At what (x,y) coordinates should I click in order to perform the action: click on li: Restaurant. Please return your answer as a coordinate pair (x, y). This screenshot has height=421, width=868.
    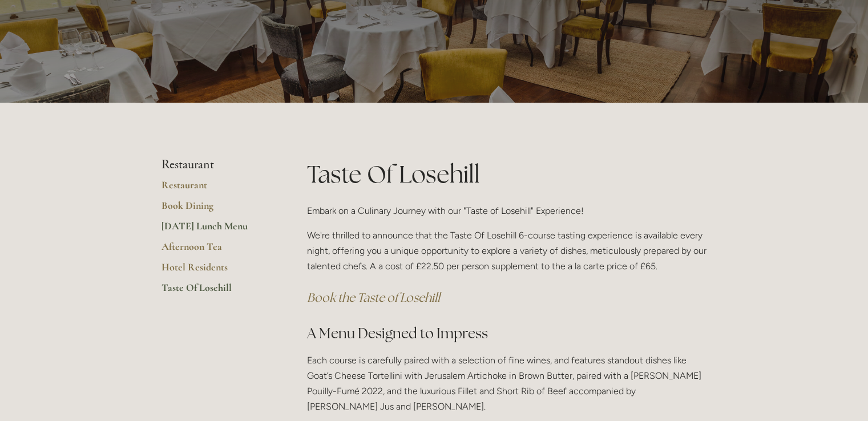
    Looking at the image, I should click on (216, 164).